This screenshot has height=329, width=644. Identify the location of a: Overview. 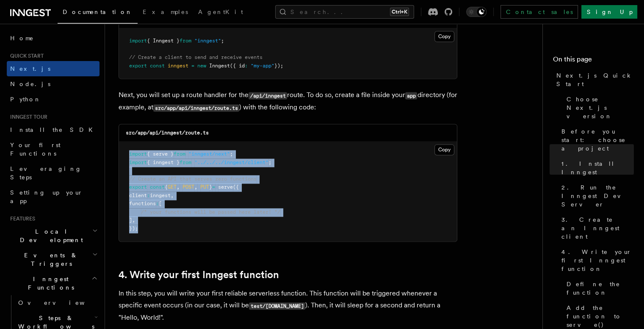
(57, 303).